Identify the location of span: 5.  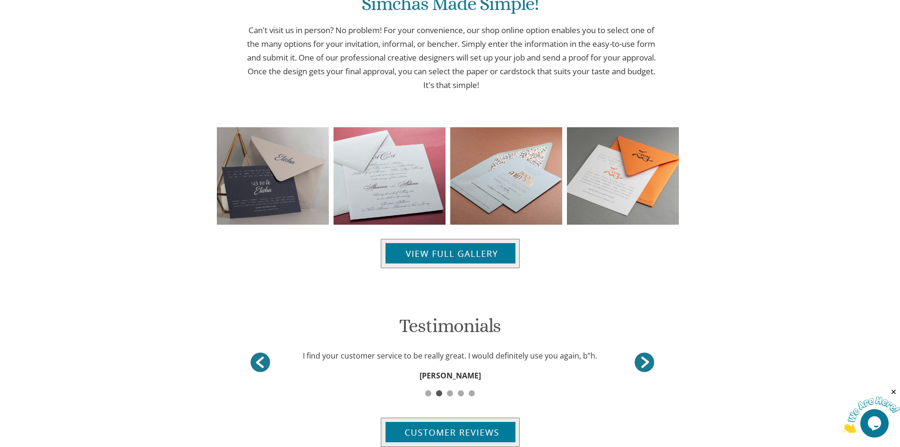
(472, 393).